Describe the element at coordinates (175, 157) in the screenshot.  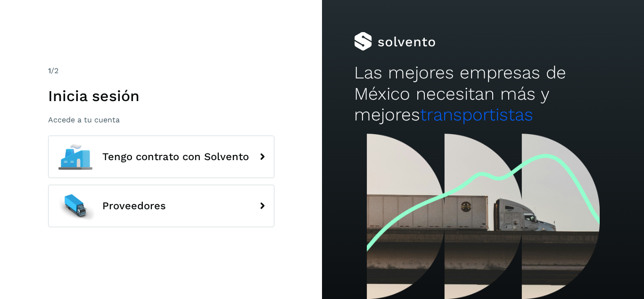
I see `span: Tengo contrato con Solvento` at that location.